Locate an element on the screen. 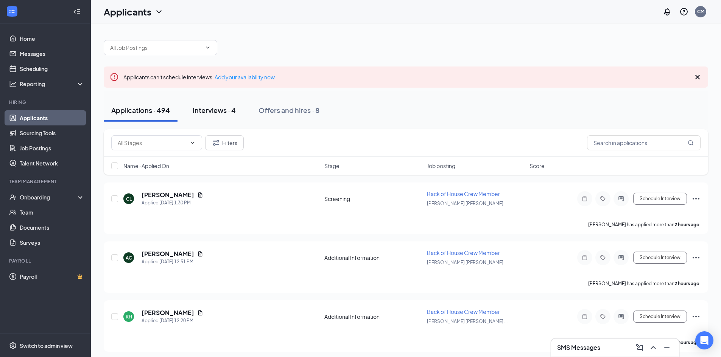 This screenshot has width=721, height=357. div: CL is located at coordinates (129, 199).